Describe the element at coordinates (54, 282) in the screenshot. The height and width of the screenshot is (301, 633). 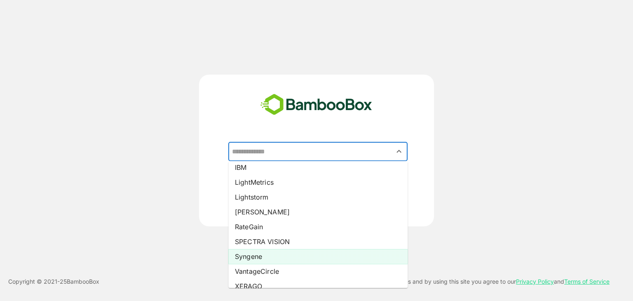
I see `p: Copyright © 2021- 25 BambooBox` at that location.